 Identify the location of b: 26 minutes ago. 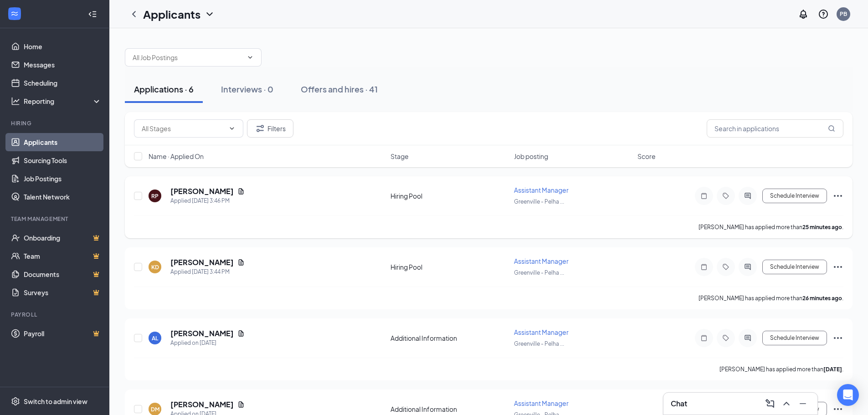
(822, 298).